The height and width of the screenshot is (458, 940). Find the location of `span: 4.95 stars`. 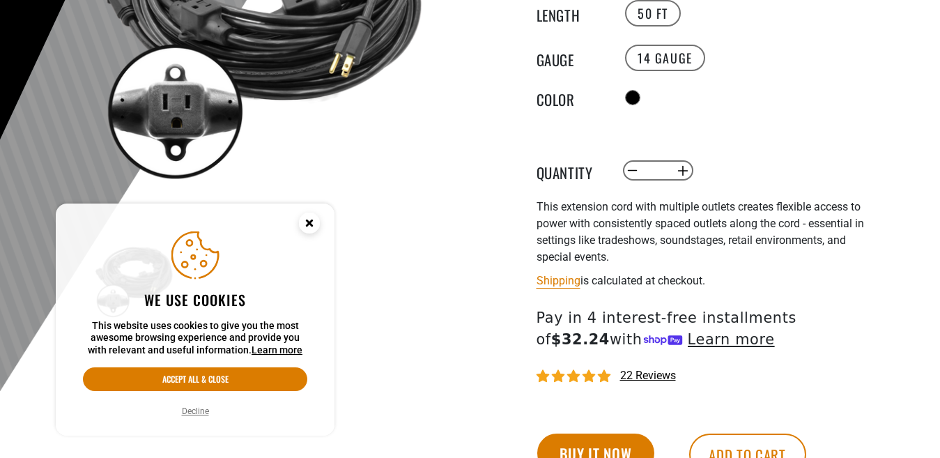

span: 4.95 stars is located at coordinates (575, 376).